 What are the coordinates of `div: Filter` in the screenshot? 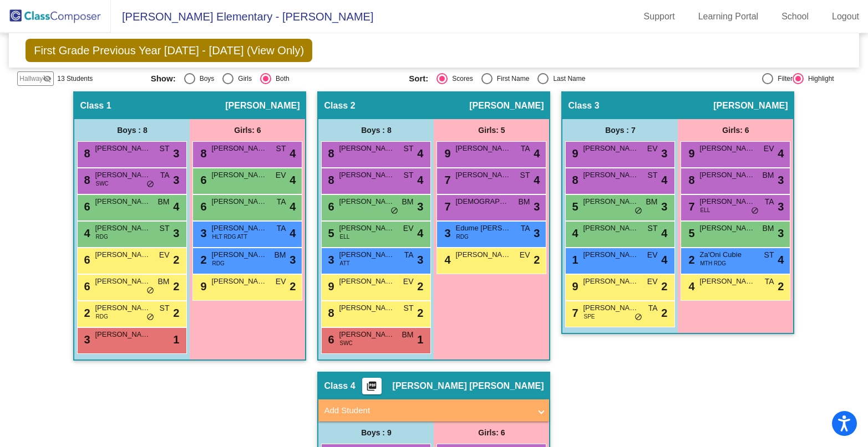 It's located at (782, 79).